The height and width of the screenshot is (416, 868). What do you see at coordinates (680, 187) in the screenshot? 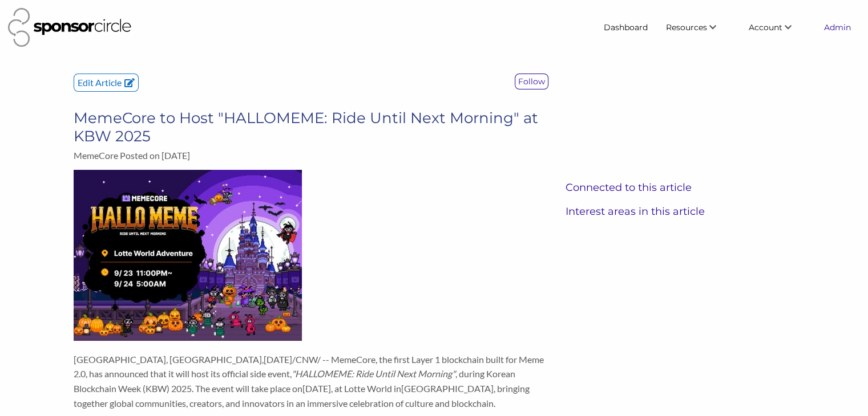
I see `h3: Connected to this article` at bounding box center [680, 187].